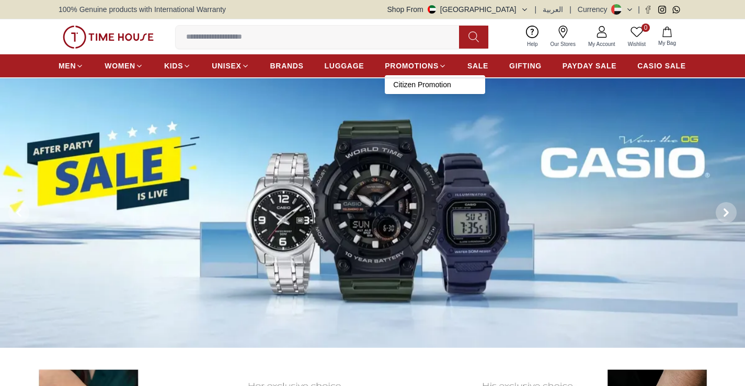 This screenshot has width=745, height=386. I want to click on a: MEN, so click(71, 66).